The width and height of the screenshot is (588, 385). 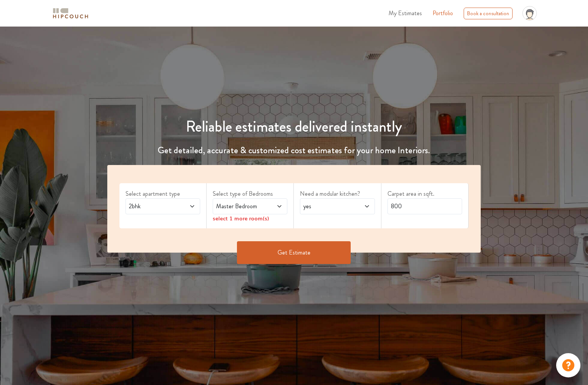 I want to click on span: logo-horizontal.svg, so click(x=70, y=13).